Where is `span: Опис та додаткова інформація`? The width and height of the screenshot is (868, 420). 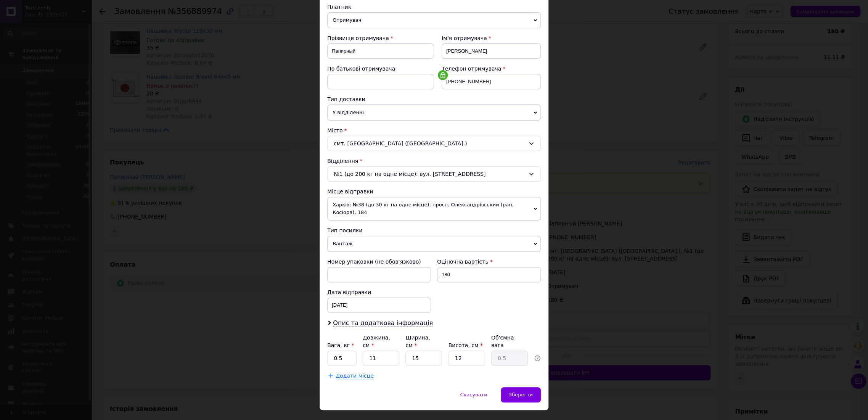 span: Опис та додаткова інформація is located at coordinates (383, 323).